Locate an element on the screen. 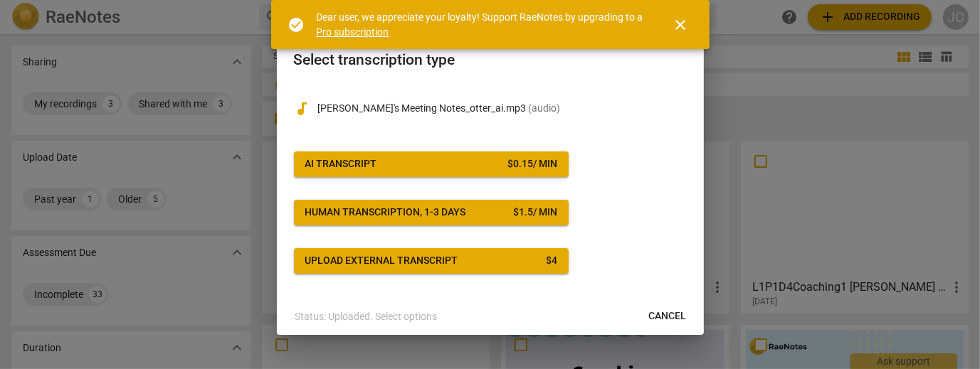  span: Cancel is located at coordinates (668, 316).